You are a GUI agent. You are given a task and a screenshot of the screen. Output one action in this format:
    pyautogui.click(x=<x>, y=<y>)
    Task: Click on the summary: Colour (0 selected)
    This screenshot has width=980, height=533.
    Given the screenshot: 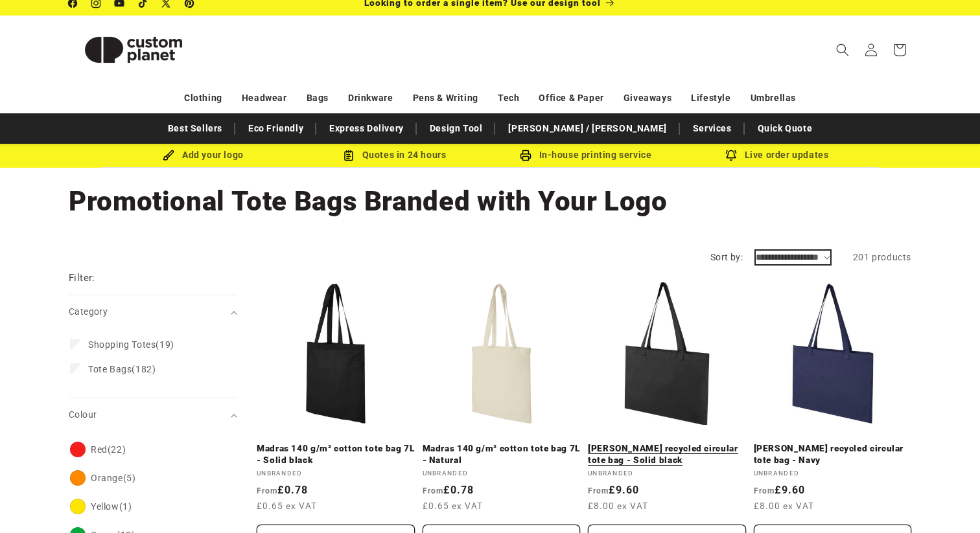 What is the action you would take?
    pyautogui.click(x=153, y=414)
    